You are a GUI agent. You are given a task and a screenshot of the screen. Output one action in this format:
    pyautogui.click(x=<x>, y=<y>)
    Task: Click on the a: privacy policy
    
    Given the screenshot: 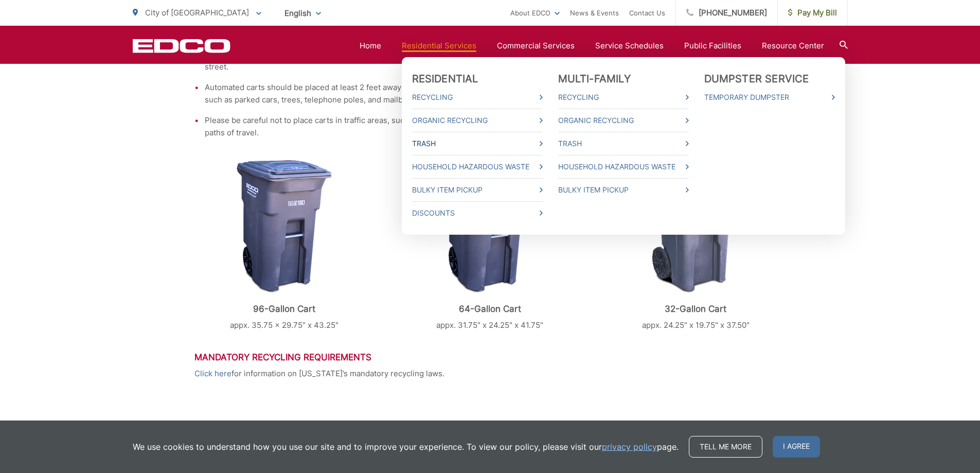 What is the action you would take?
    pyautogui.click(x=629, y=446)
    